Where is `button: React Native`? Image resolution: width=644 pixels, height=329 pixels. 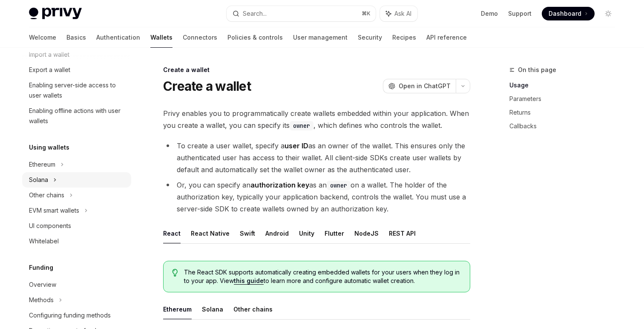
button: React Native is located at coordinates (210, 233).